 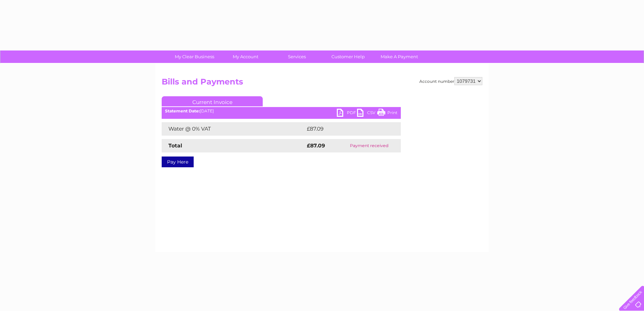 What do you see at coordinates (194, 56) in the screenshot?
I see `a: My Clear Business` at bounding box center [194, 56].